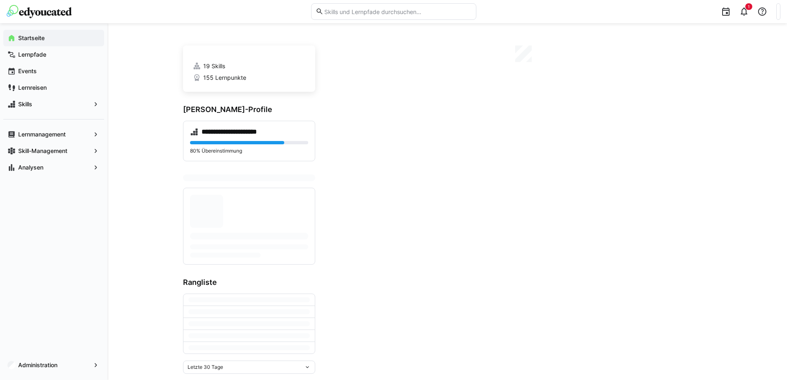 The height and width of the screenshot is (380, 787). What do you see at coordinates (249, 151) in the screenshot?
I see `p: 80% Übereinstimmung` at bounding box center [249, 151].